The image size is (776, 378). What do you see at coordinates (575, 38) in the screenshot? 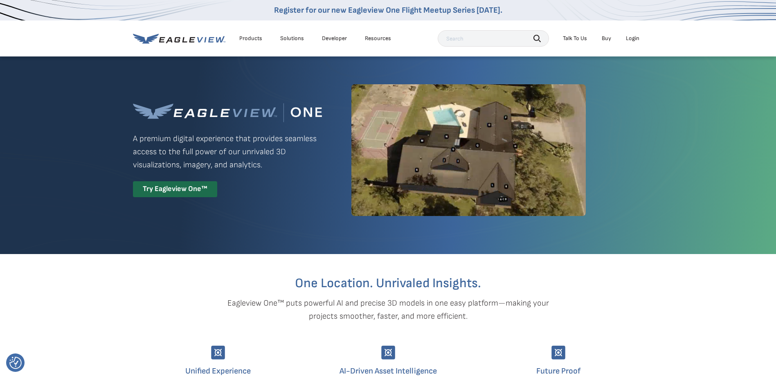
I see `div: Talk To Us` at bounding box center [575, 38].